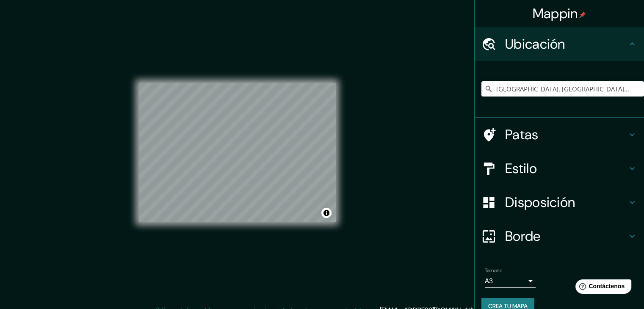 The height and width of the screenshot is (309, 644). I want to click on canvas: Mapa, so click(237, 153).